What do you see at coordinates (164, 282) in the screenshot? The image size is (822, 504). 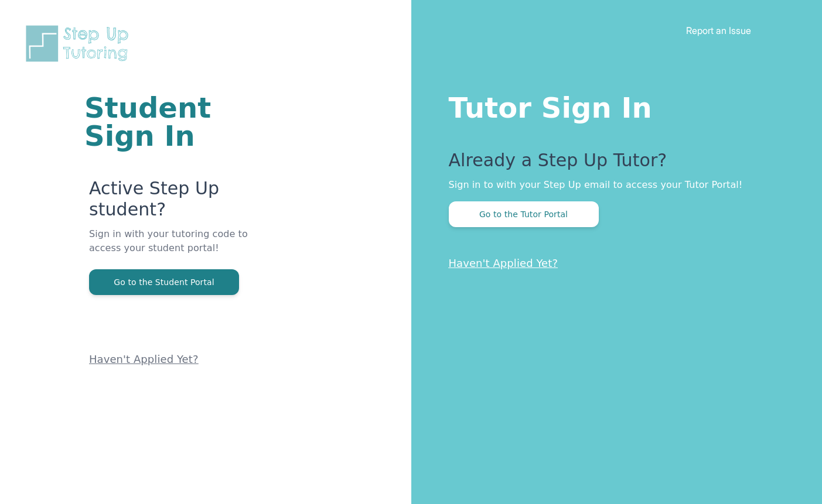 I see `button: Go to the Student Portal` at bounding box center [164, 282].